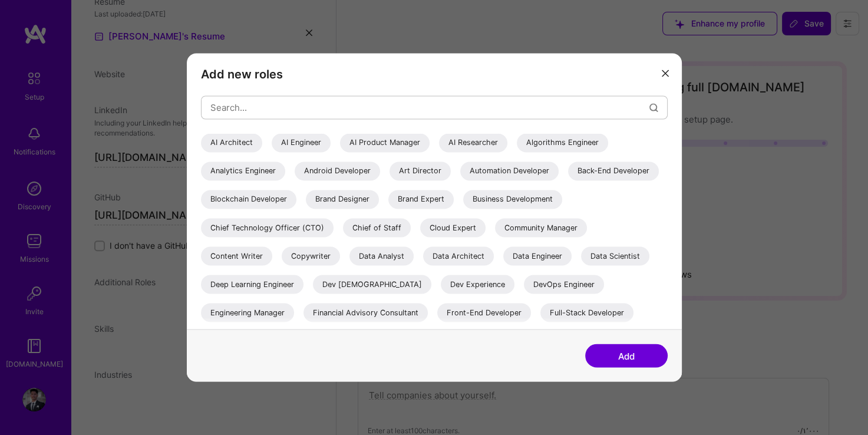 Image resolution: width=868 pixels, height=435 pixels. What do you see at coordinates (509, 171) in the screenshot?
I see `div: Automation Developer` at bounding box center [509, 171].